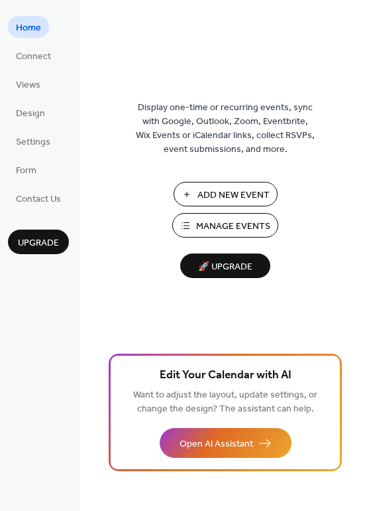  What do you see at coordinates (226, 194) in the screenshot?
I see `button: Add New Event` at bounding box center [226, 194].